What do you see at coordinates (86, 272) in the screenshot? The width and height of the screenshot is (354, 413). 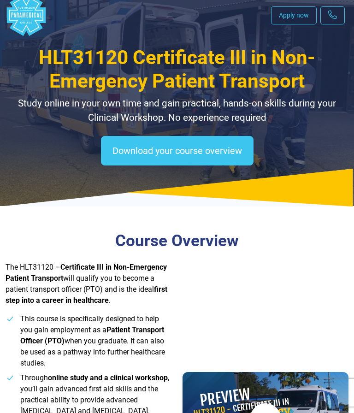 I see `strong: Certificate III in Non-Emergency Patient Transport` at bounding box center [86, 272].